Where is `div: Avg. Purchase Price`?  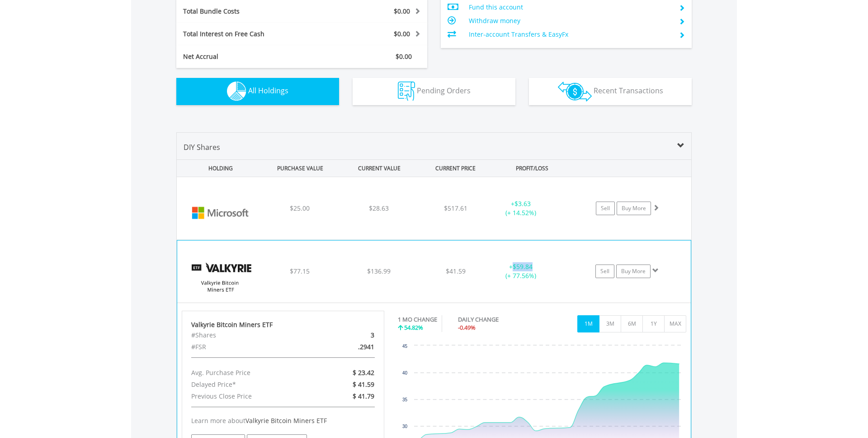 div: Avg. Purchase Price is located at coordinates (250, 373).